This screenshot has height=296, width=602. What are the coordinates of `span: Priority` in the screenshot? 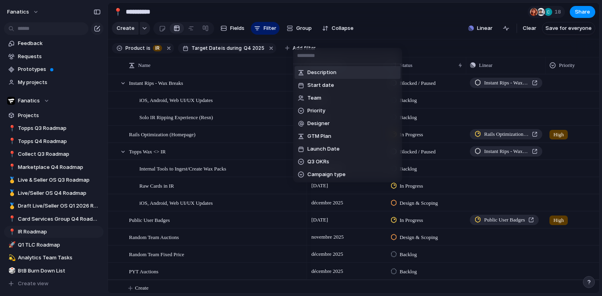 It's located at (316, 111).